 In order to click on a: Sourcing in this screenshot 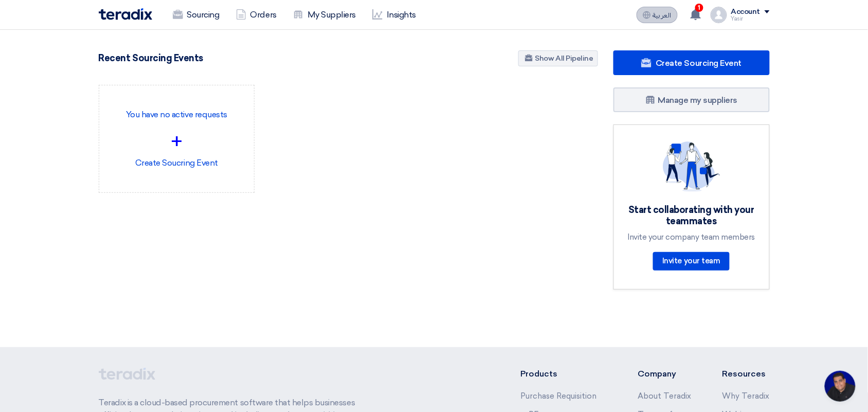, I will do `click(196, 15)`.